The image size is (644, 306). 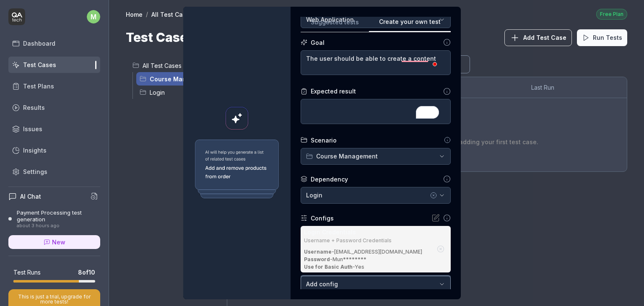 I want to click on button: Suggested tests, so click(x=334, y=25).